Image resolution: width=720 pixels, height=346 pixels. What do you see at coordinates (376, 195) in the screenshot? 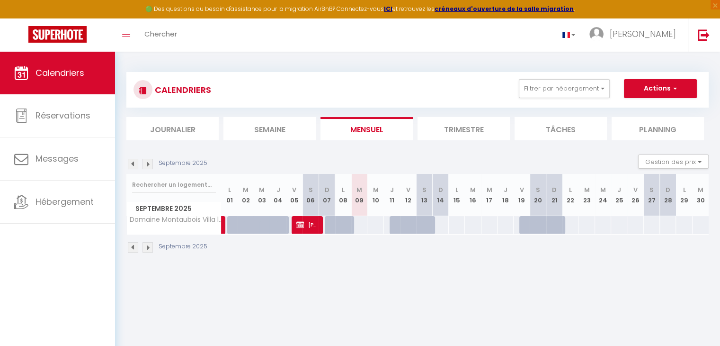
I see `th: 10` at bounding box center [376, 195].